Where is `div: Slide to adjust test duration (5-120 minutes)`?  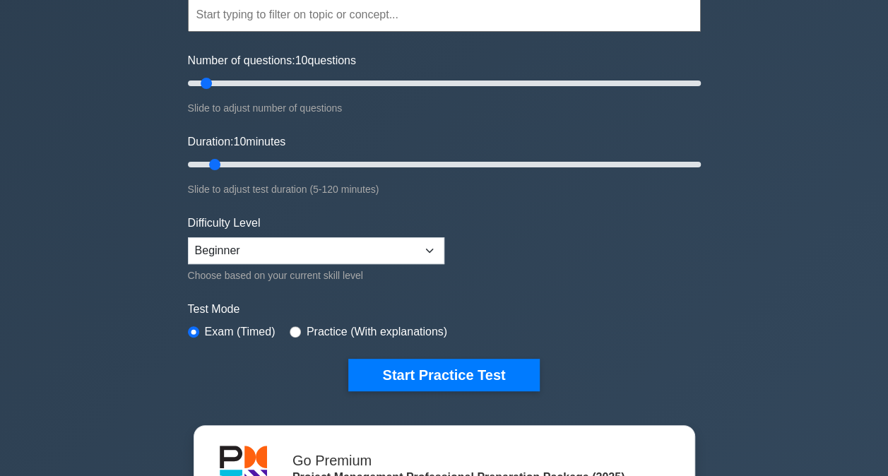 div: Slide to adjust test duration (5-120 minutes) is located at coordinates (444, 189).